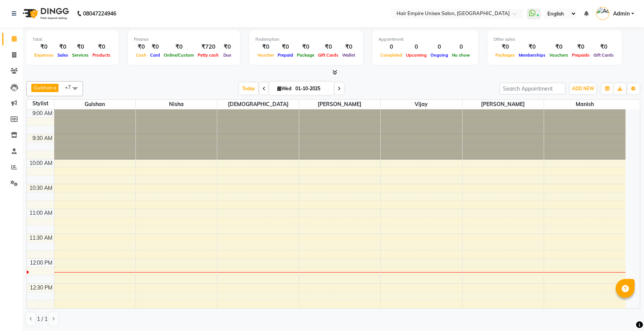 The width and height of the screenshot is (644, 331). I want to click on span: Expenses, so click(44, 55).